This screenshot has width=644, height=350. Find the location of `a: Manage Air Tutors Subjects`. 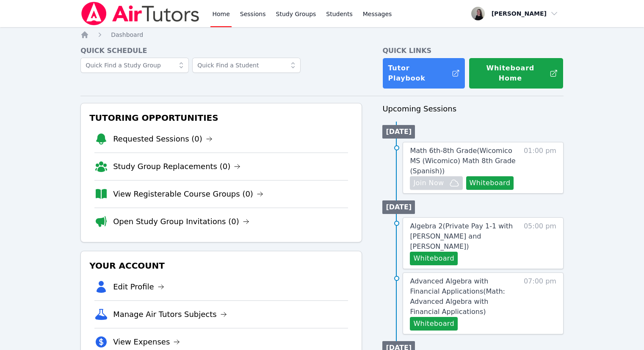

a: Manage Air Tutors Subjects is located at coordinates (170, 314).